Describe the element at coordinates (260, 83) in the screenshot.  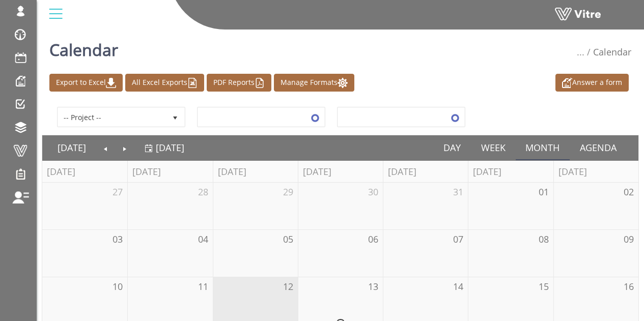
I see `img: cal_pdf.png` at that location.